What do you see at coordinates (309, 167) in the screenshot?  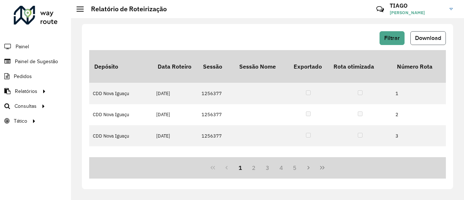 I see `button: Next Page` at bounding box center [309, 167].